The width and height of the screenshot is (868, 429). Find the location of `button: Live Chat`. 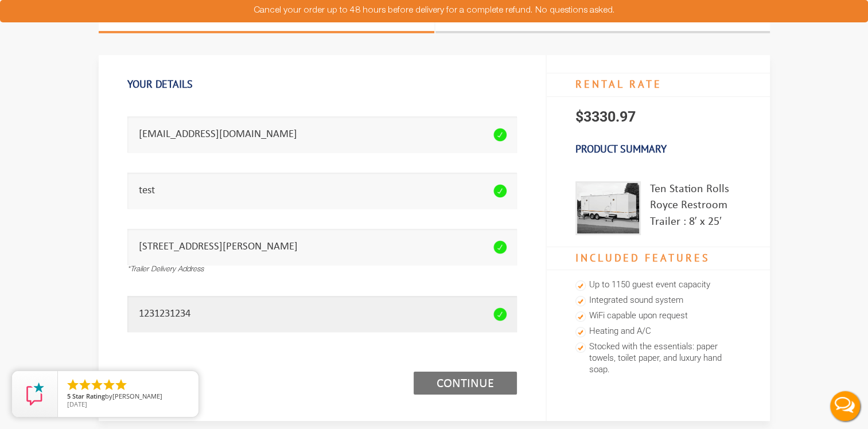

button: Live Chat is located at coordinates (845, 406).